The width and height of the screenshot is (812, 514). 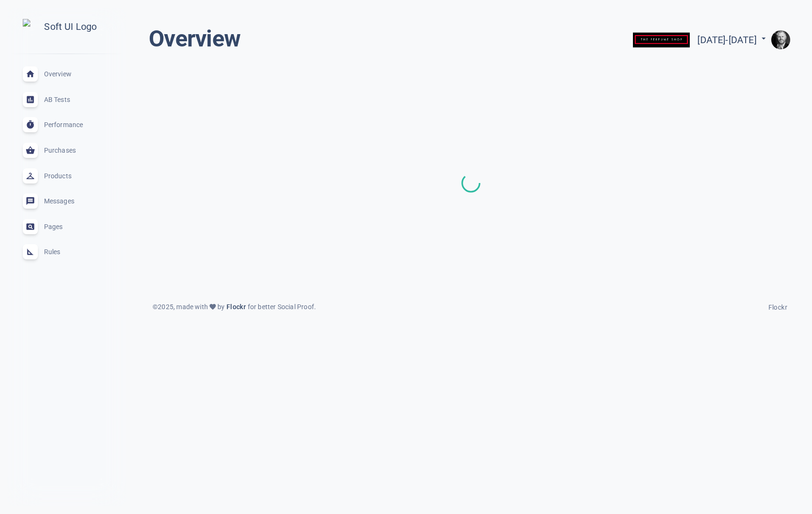 I want to click on a: AB Tests, so click(x=67, y=100).